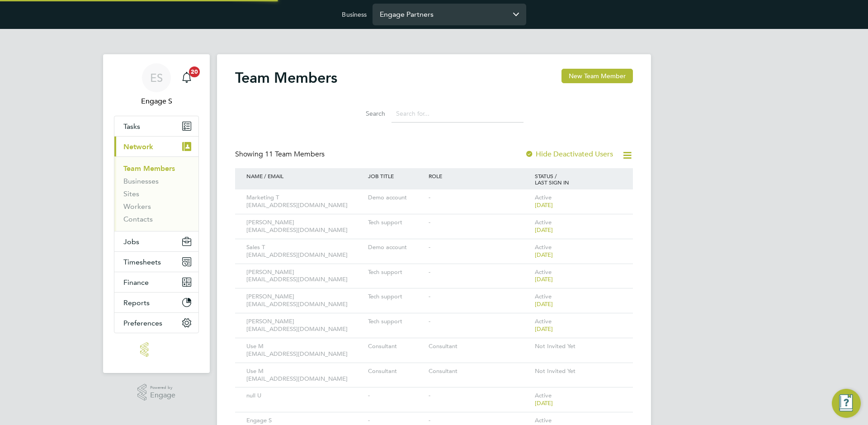 This screenshot has width=868, height=425. Describe the element at coordinates (157, 78) in the screenshot. I see `span: ES` at that location.